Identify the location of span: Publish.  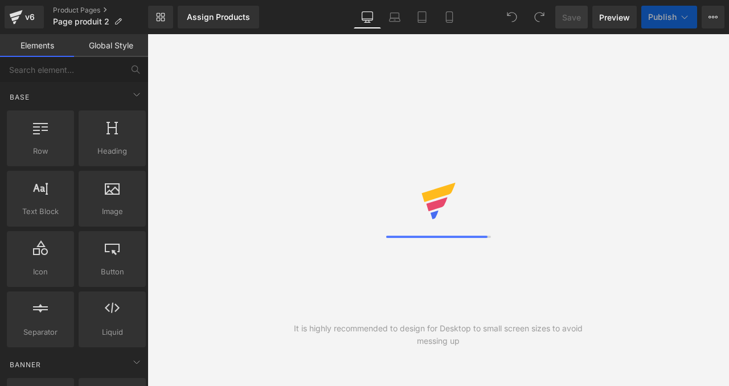
(662, 17).